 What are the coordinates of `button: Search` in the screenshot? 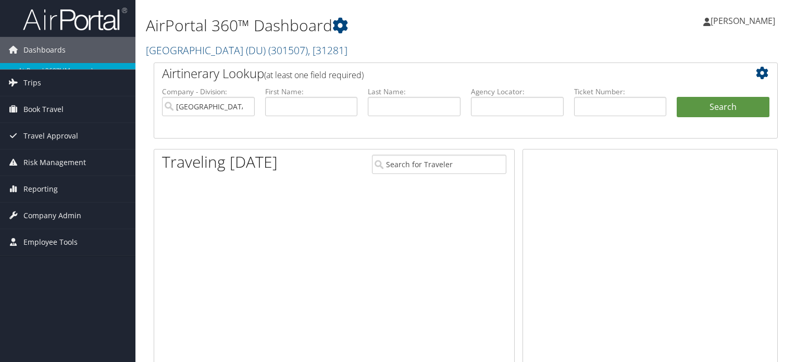 It's located at (723, 107).